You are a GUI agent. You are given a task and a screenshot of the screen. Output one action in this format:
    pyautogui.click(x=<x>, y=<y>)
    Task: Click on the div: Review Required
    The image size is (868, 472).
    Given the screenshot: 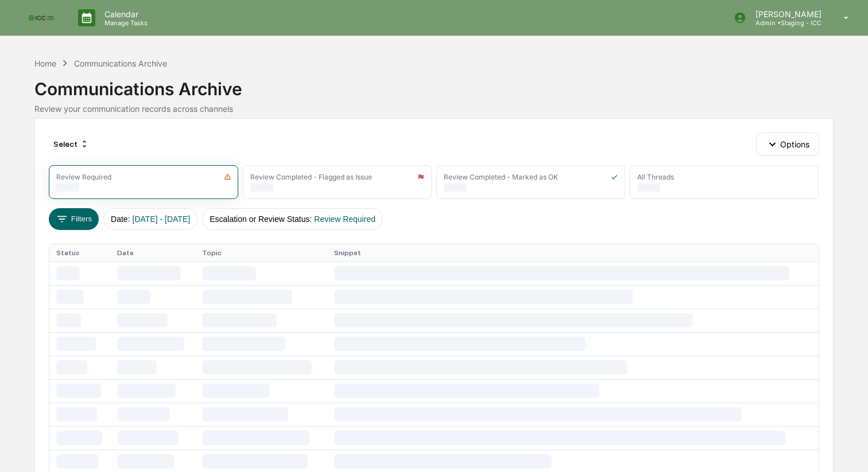 What is the action you would take?
    pyautogui.click(x=84, y=177)
    